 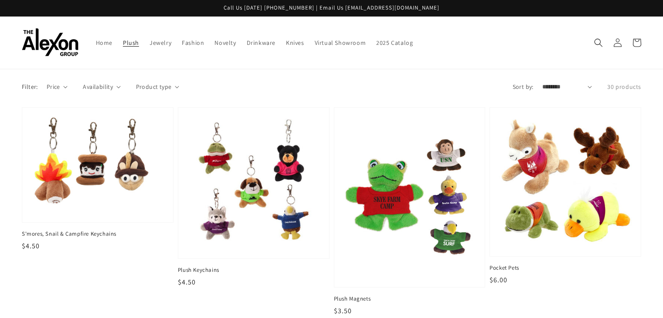 What do you see at coordinates (254, 198) in the screenshot?
I see `a: Plush Keychains Plush Keychains $4.50` at bounding box center [254, 198].